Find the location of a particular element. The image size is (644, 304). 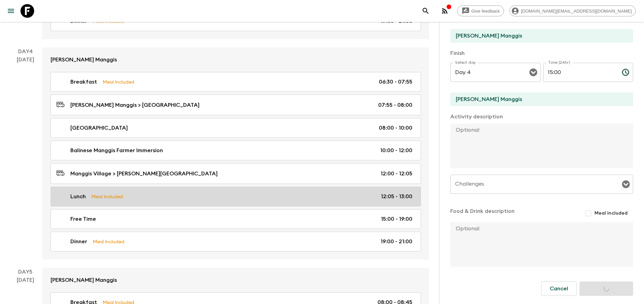

p: Balinese Manggis Farmer Immersion is located at coordinates (116, 151).